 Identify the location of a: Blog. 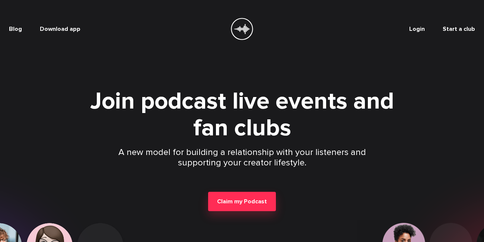
(15, 29).